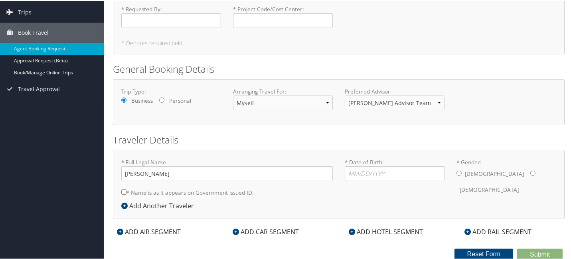 This screenshot has width=571, height=259. I want to click on span: Travel Approval, so click(39, 88).